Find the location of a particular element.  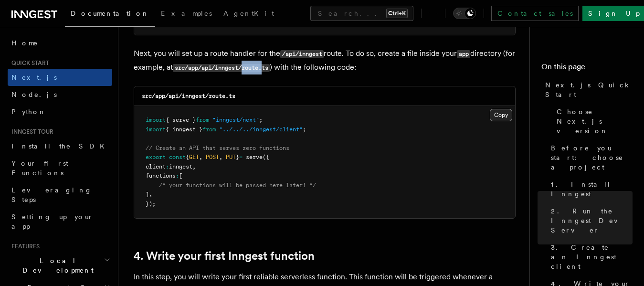

a: Next.js Quick Start is located at coordinates (587, 90).